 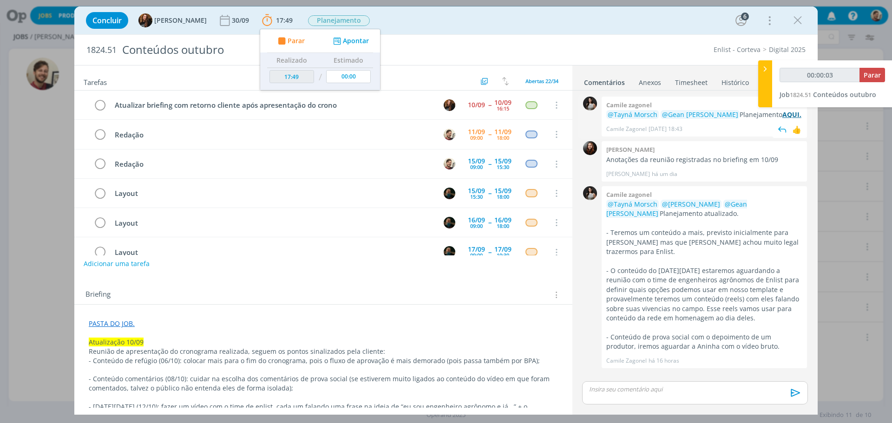 I want to click on button: Adicionar uma tarefa, so click(x=117, y=264).